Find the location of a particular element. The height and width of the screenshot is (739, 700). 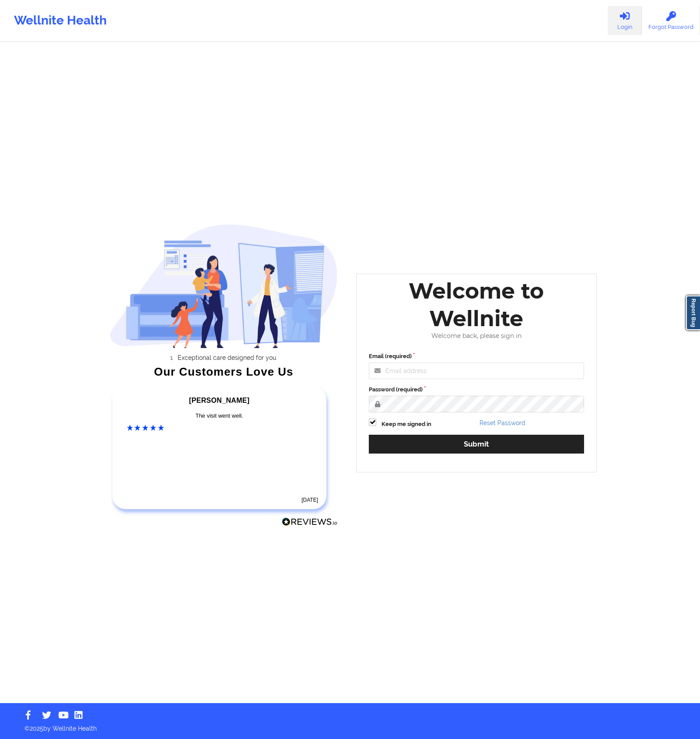

button: Submit is located at coordinates (477, 444).